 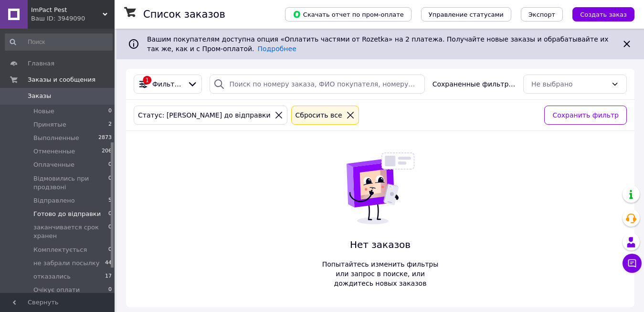 I want to click on div: Не выбрано, so click(x=569, y=84).